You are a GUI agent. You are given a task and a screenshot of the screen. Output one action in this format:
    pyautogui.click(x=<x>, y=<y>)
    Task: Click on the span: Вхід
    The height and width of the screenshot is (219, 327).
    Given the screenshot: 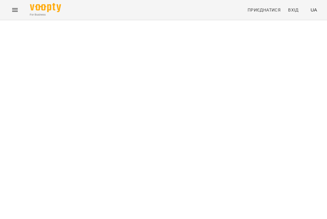 What is the action you would take?
    pyautogui.click(x=294, y=10)
    